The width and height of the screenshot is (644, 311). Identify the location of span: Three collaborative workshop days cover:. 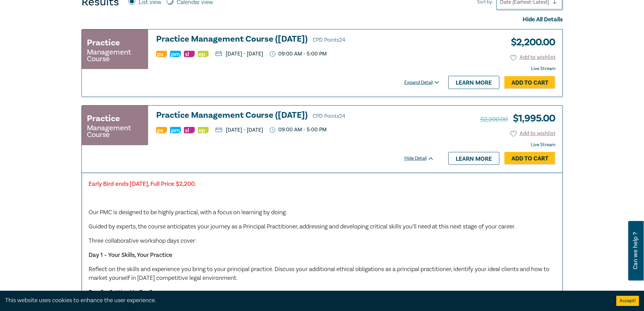
(142, 240).